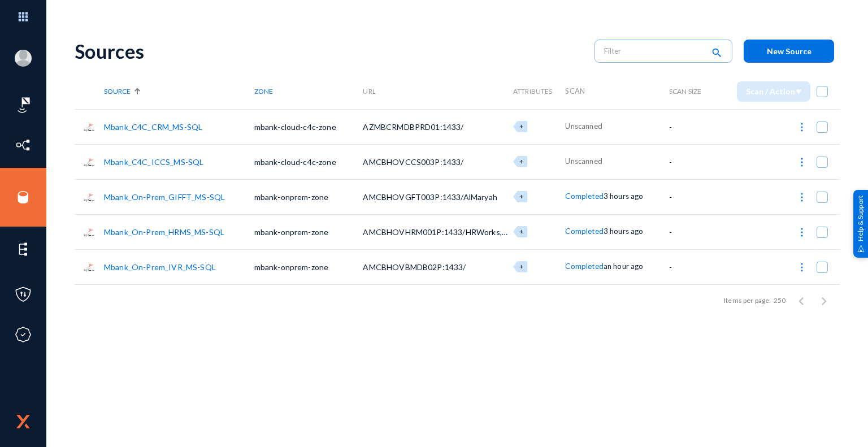 Image resolution: width=868 pixels, height=447 pixels. I want to click on span: AMCBHOVGFT003P:1433/AlMaryah, so click(430, 196).